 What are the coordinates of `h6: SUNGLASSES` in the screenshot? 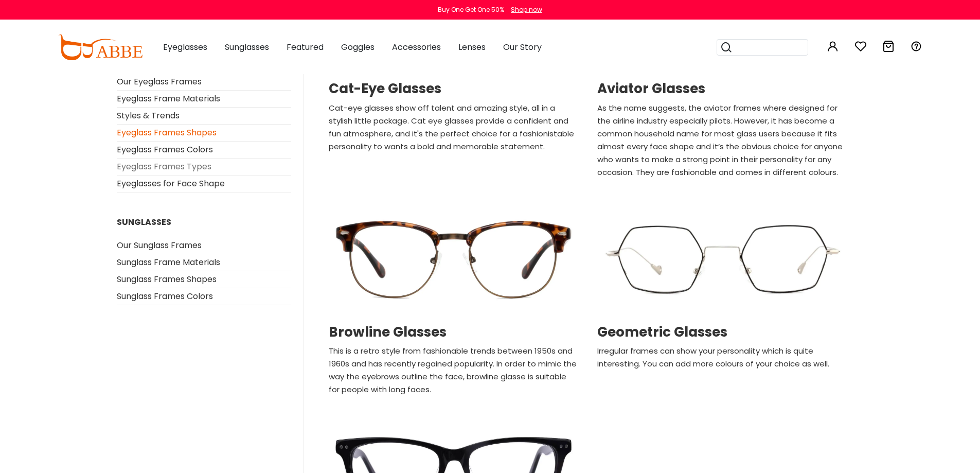 It's located at (204, 222).